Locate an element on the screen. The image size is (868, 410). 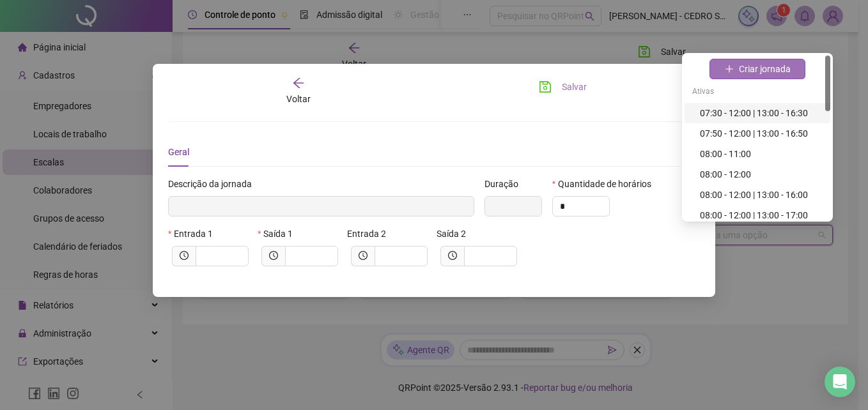
span: Salvar is located at coordinates (574, 87).